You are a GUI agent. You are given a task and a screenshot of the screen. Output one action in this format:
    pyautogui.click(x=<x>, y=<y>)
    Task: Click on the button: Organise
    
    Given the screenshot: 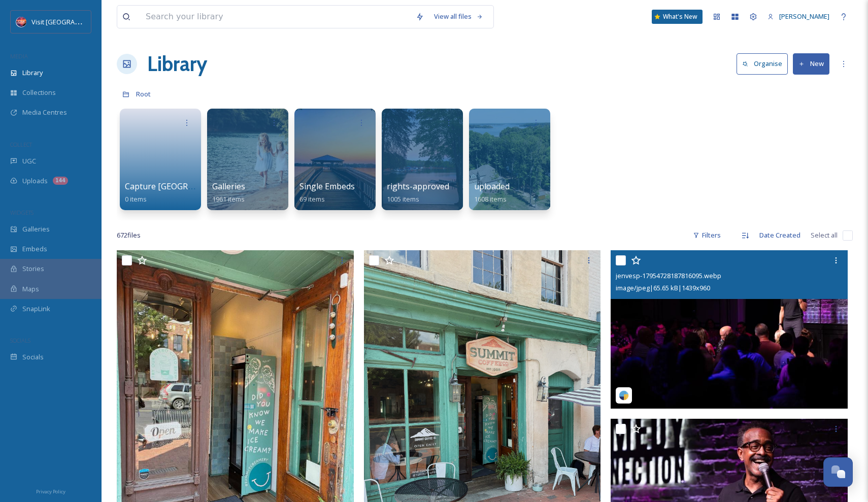 What is the action you would take?
    pyautogui.click(x=761, y=63)
    